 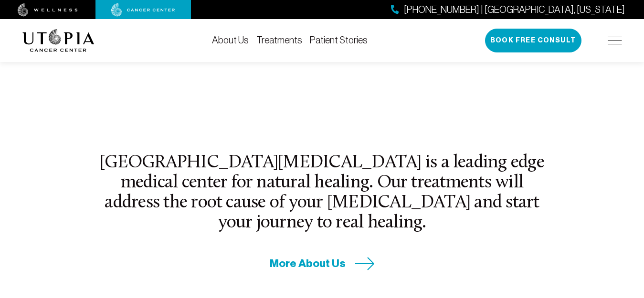 I want to click on img: icon-hamburger, so click(x=615, y=41).